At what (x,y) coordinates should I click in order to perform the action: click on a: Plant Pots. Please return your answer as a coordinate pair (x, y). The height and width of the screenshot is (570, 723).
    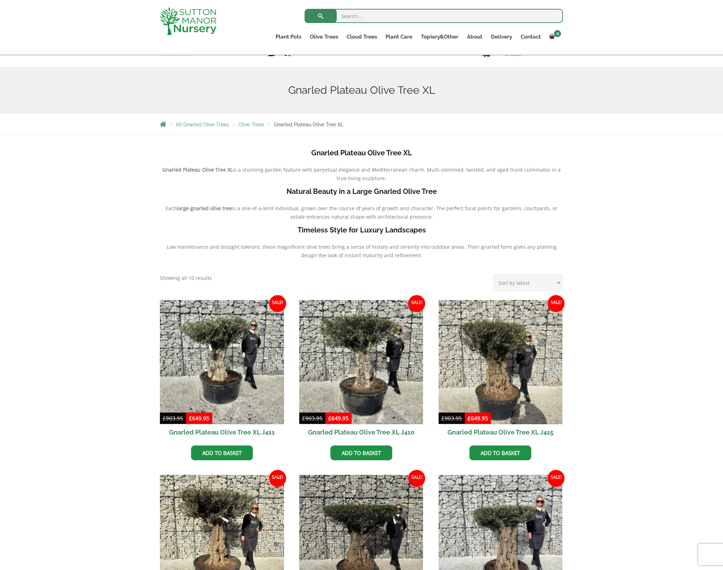
    Looking at the image, I should click on (288, 37).